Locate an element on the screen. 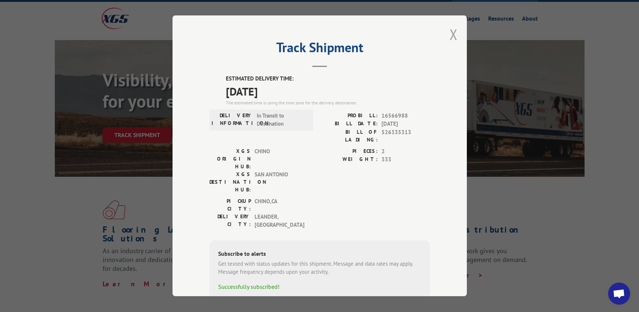 The height and width of the screenshot is (312, 639). div: Successfully subscribed! is located at coordinates (320, 287).